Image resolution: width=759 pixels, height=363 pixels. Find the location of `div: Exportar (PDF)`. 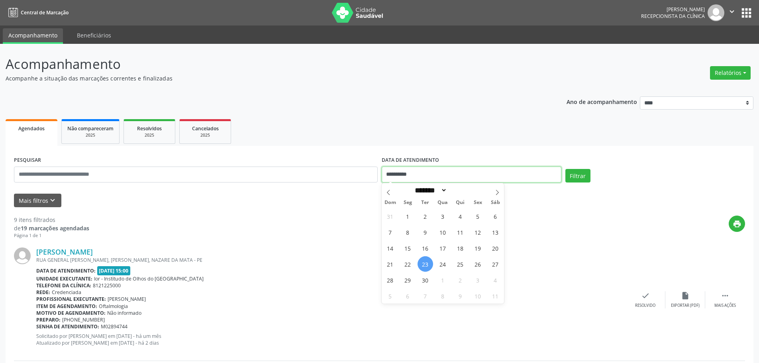

div: Exportar (PDF) is located at coordinates (685, 306).